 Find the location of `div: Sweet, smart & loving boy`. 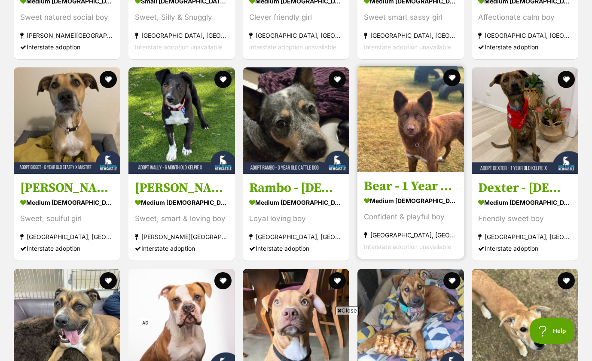

div: Sweet, smart & loving boy is located at coordinates (182, 219).